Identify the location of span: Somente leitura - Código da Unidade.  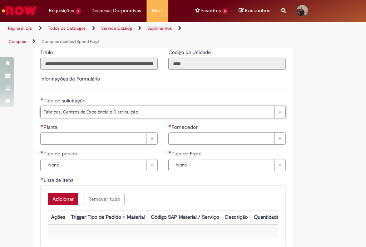
(190, 52).